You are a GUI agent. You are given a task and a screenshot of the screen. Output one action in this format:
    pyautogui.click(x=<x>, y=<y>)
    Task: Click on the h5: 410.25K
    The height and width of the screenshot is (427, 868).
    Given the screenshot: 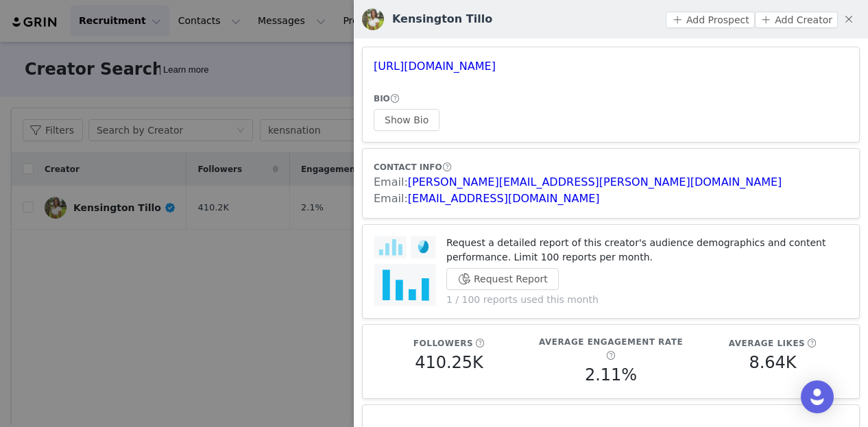 What is the action you would take?
    pyautogui.click(x=449, y=363)
    